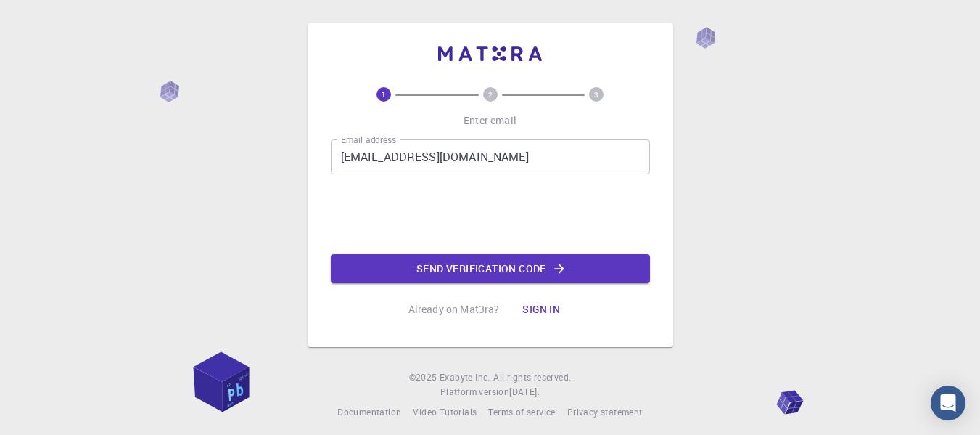 The height and width of the screenshot is (435, 980). Describe the element at coordinates (605, 412) in the screenshot. I see `a: Privacy statement` at that location.